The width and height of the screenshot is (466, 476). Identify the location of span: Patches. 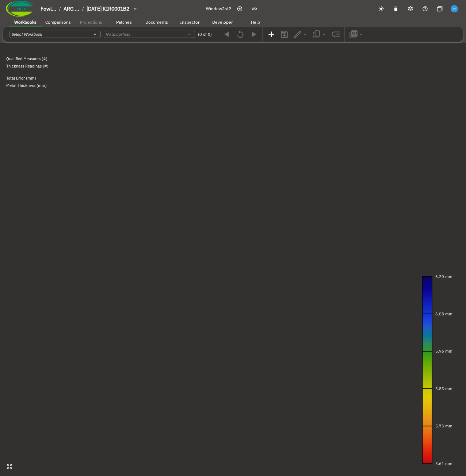
(124, 22).